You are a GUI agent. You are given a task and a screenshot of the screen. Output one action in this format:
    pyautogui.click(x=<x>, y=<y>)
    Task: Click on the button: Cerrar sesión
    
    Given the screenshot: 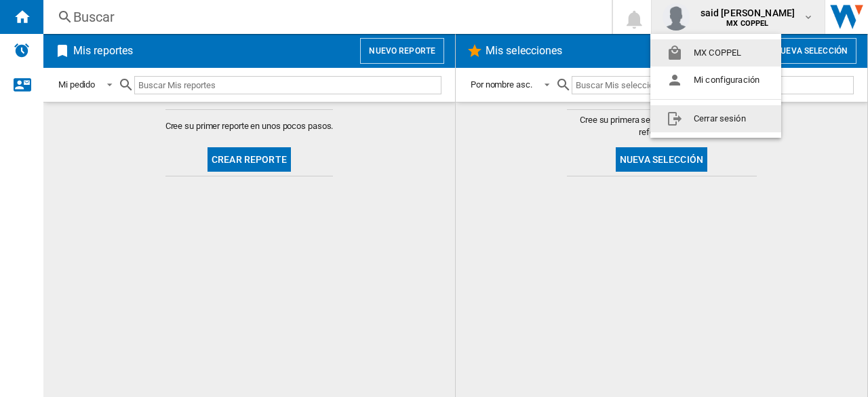 What is the action you would take?
    pyautogui.click(x=716, y=119)
    